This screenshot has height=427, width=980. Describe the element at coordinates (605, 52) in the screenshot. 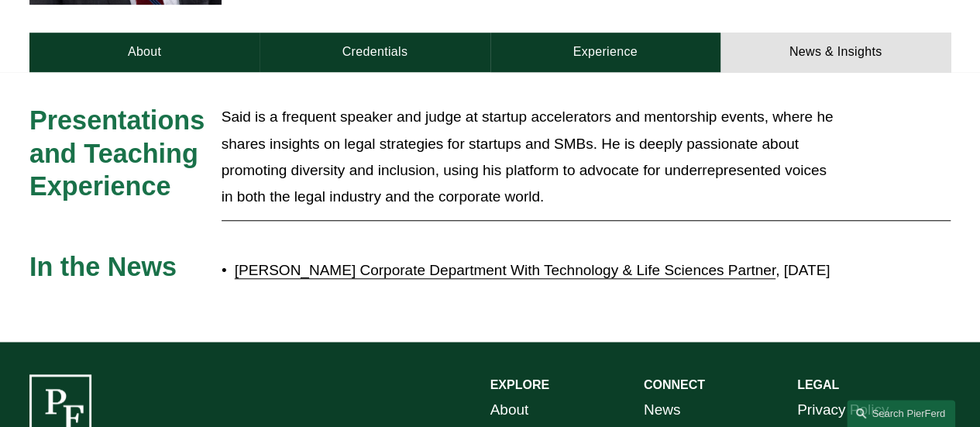

I see `a: Experience` at that location.